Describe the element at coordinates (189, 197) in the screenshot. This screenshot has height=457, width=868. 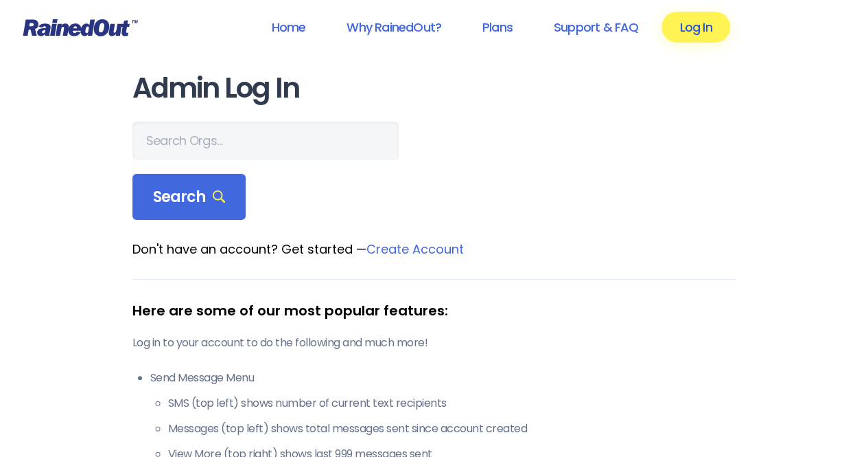
I see `span: Search` at that location.